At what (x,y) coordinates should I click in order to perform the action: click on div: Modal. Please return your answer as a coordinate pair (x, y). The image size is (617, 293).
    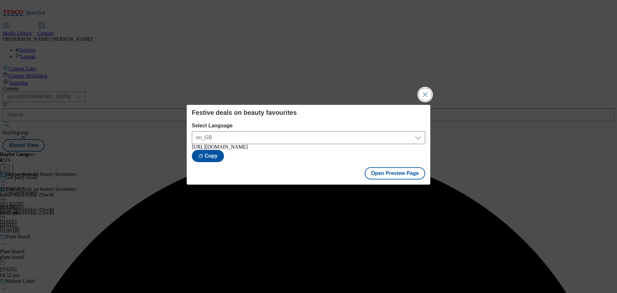
    Looking at the image, I should click on (309, 145).